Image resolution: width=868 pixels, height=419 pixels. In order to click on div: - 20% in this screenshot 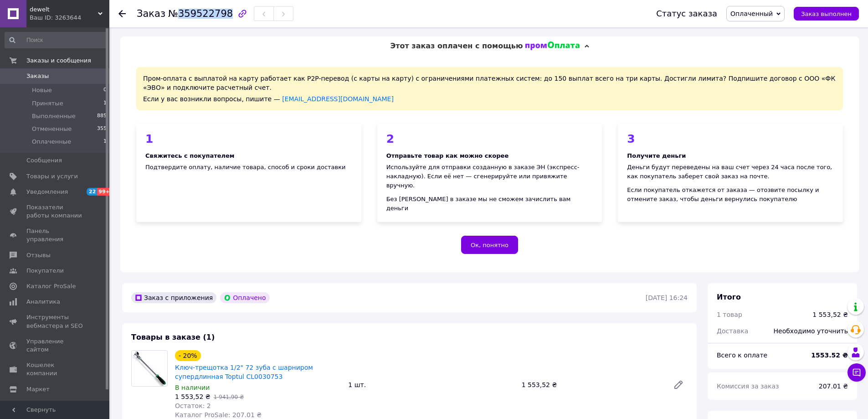, I will do `click(188, 356)`.